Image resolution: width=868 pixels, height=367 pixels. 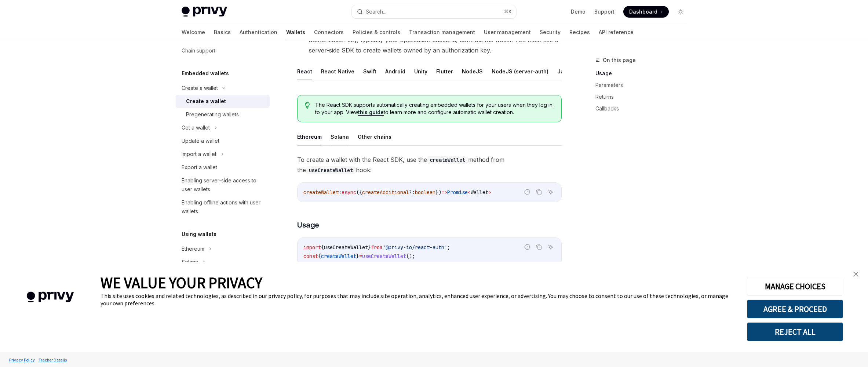 What do you see at coordinates (605, 11) in the screenshot?
I see `a: Support` at bounding box center [605, 11].